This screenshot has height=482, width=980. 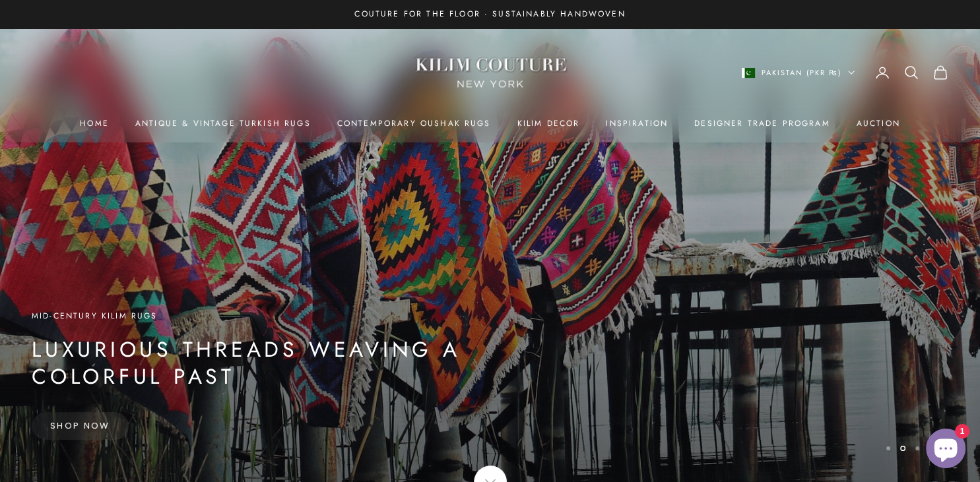 What do you see at coordinates (223, 123) in the screenshot?
I see `a: Antique & Vintage Turkish Rugs` at bounding box center [223, 123].